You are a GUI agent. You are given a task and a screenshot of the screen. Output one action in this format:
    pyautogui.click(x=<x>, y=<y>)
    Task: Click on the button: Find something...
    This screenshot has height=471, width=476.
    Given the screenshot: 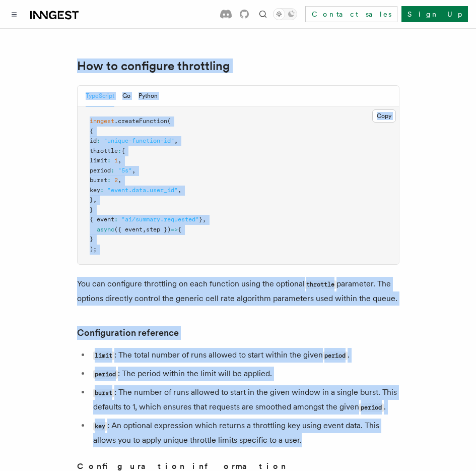 What is the action you would take?
    pyautogui.click(x=263, y=14)
    